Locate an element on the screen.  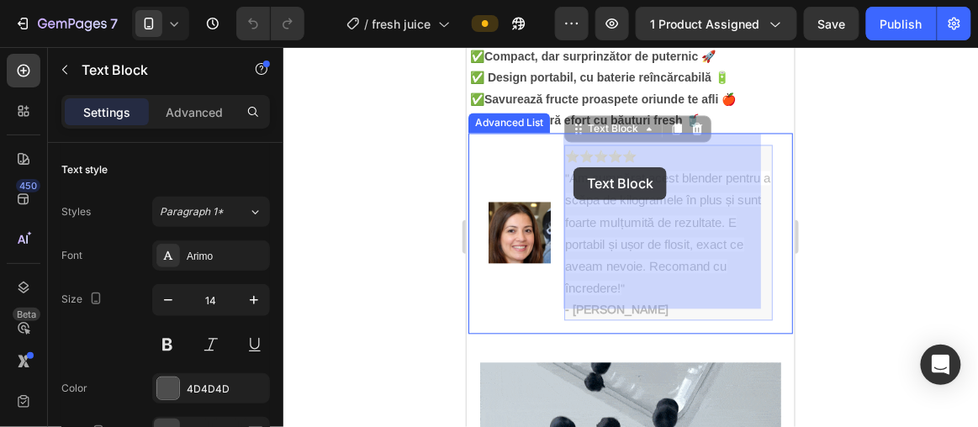
p: Advanced is located at coordinates (194, 112).